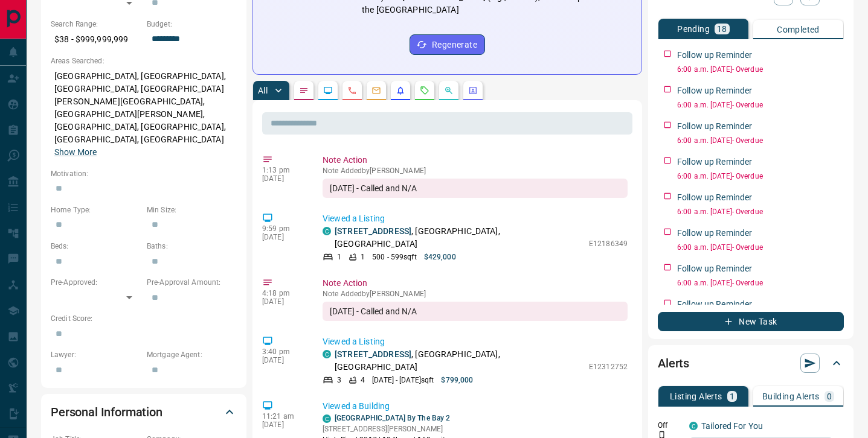  What do you see at coordinates (447, 45) in the screenshot?
I see `button: Regenerate` at bounding box center [447, 45].